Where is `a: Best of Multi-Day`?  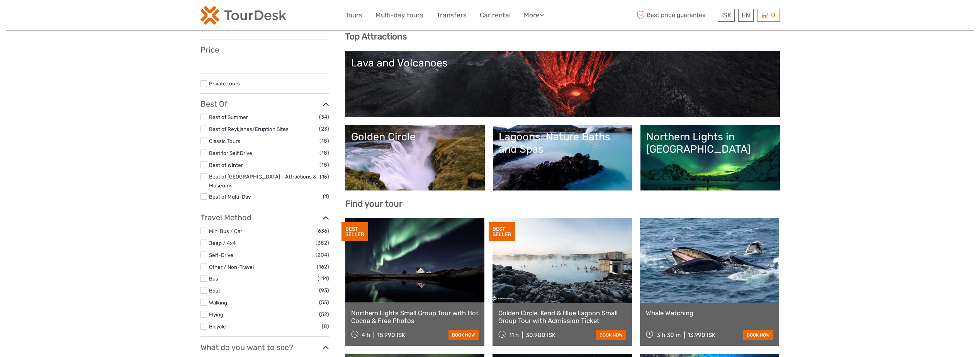 a: Best of Multi-Day is located at coordinates (230, 196).